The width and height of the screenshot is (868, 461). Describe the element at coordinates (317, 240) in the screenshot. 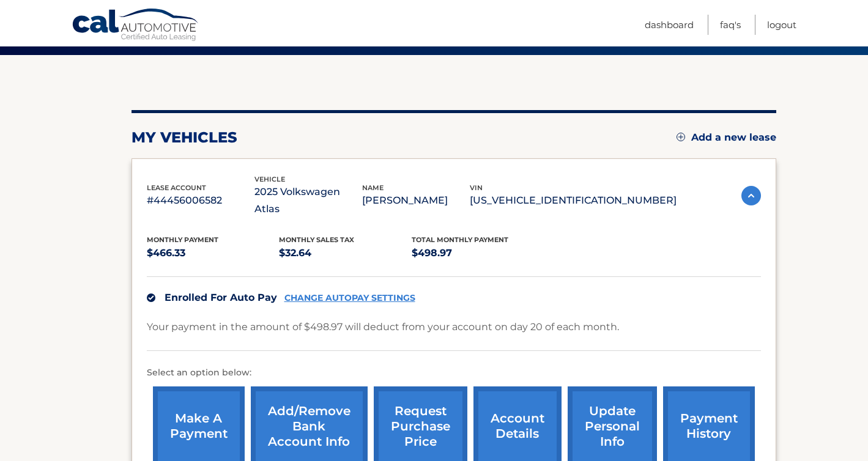

I see `span: Monthly sales Tax` at that location.